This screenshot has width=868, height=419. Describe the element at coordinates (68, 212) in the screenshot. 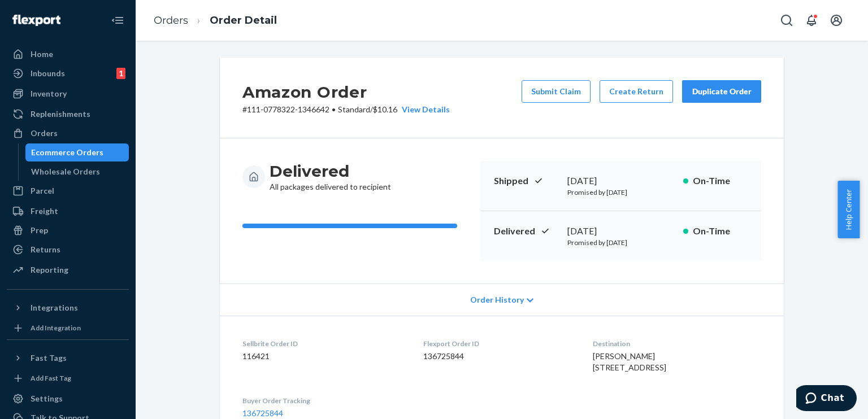

I see `a: Freight` at that location.